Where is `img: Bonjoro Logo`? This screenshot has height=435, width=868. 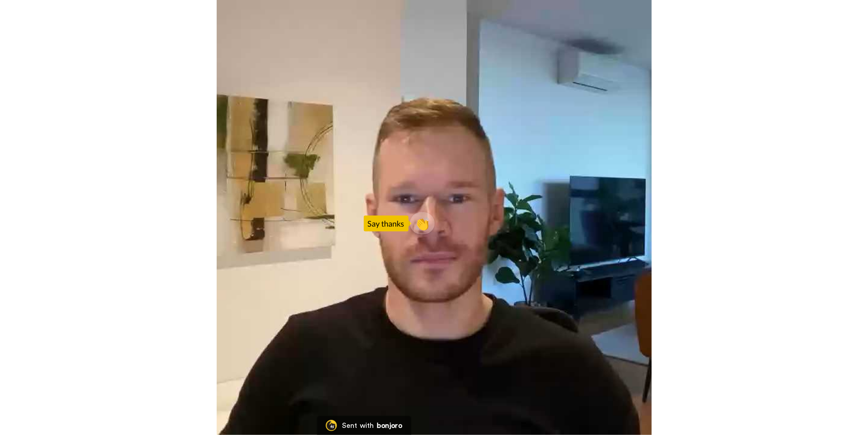 img: Bonjoro Logo is located at coordinates (331, 425).